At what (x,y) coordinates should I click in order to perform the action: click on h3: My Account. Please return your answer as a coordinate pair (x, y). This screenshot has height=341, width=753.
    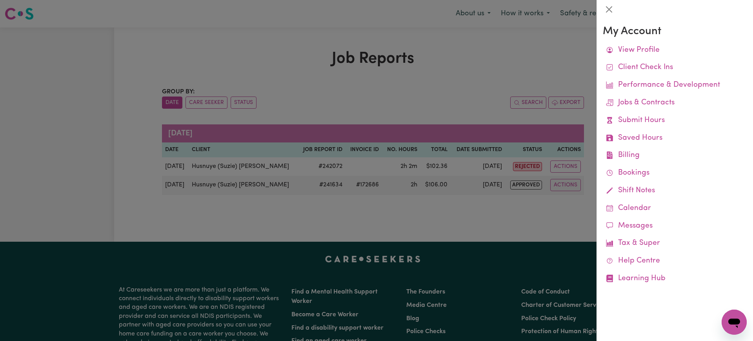
    Looking at the image, I should click on (675, 32).